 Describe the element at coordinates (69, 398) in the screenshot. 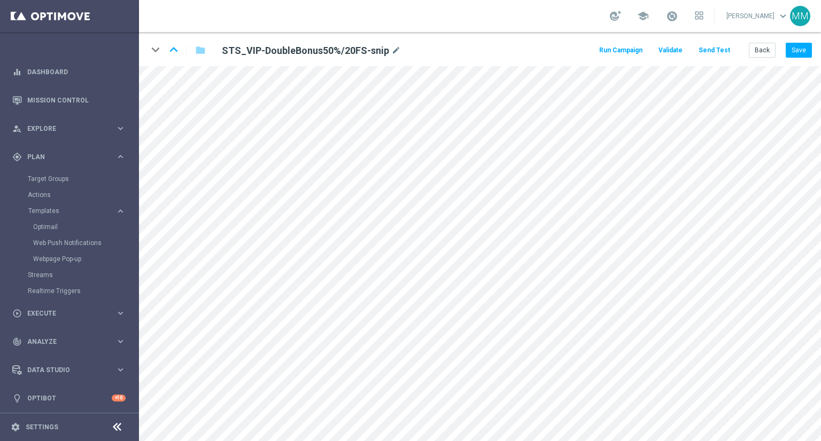

I see `a: Optibot` at that location.